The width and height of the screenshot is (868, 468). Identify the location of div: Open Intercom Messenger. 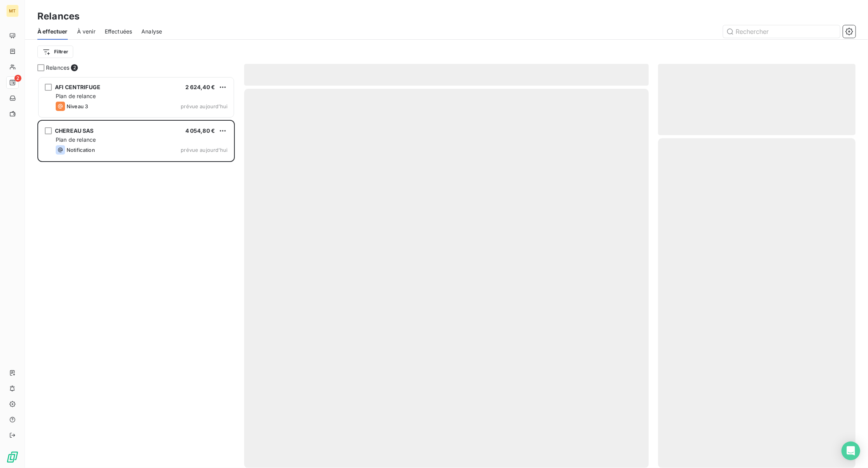
(851, 451).